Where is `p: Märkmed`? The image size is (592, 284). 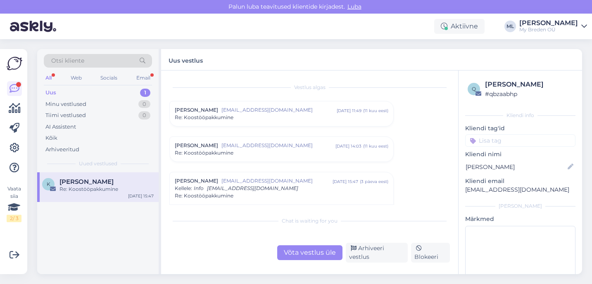 p: Märkmed is located at coordinates (520, 219).